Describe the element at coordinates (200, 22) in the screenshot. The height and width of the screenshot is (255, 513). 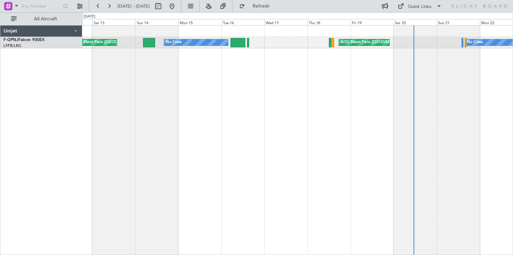
I see `div: Mon 15` at that location.